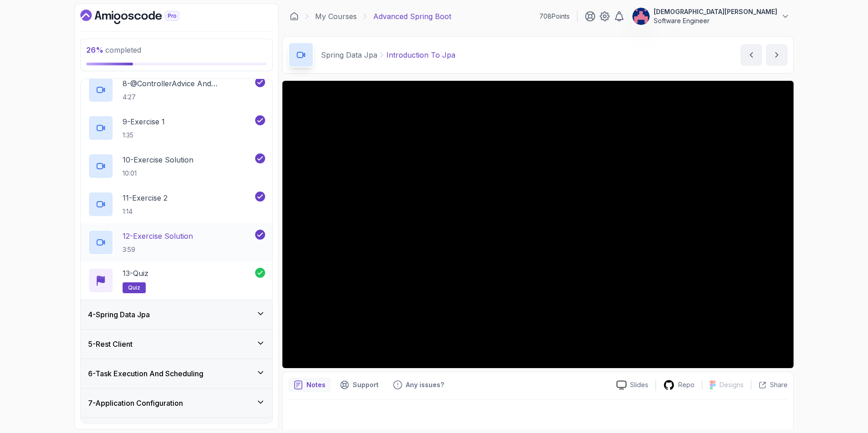 The width and height of the screenshot is (868, 433). What do you see at coordinates (95, 50) in the screenshot?
I see `span: 26 %` at bounding box center [95, 50].